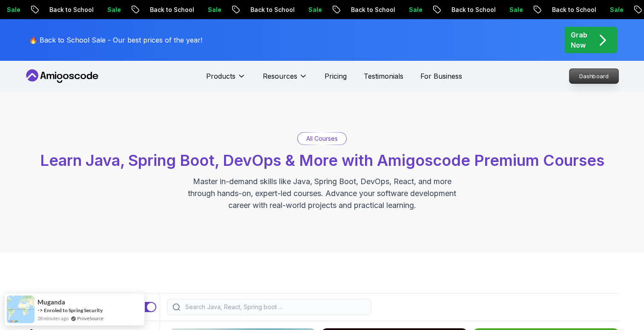 The width and height of the screenshot is (644, 330). What do you see at coordinates (280, 76) in the screenshot?
I see `p: Resources` at bounding box center [280, 76].